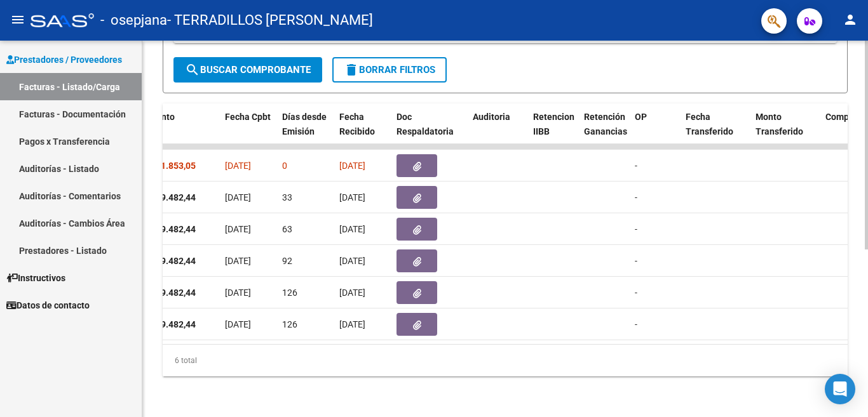  What do you see at coordinates (248, 132) in the screenshot?
I see `datatable-header-cell: Fecha Cpbt` at bounding box center [248, 132].